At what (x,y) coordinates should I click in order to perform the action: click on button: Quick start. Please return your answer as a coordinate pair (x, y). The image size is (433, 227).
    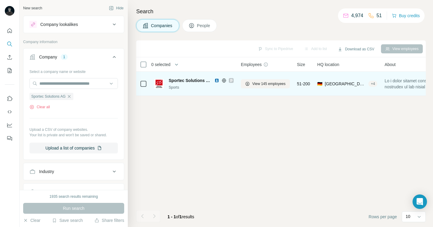
    Looking at the image, I should click on (10, 31).